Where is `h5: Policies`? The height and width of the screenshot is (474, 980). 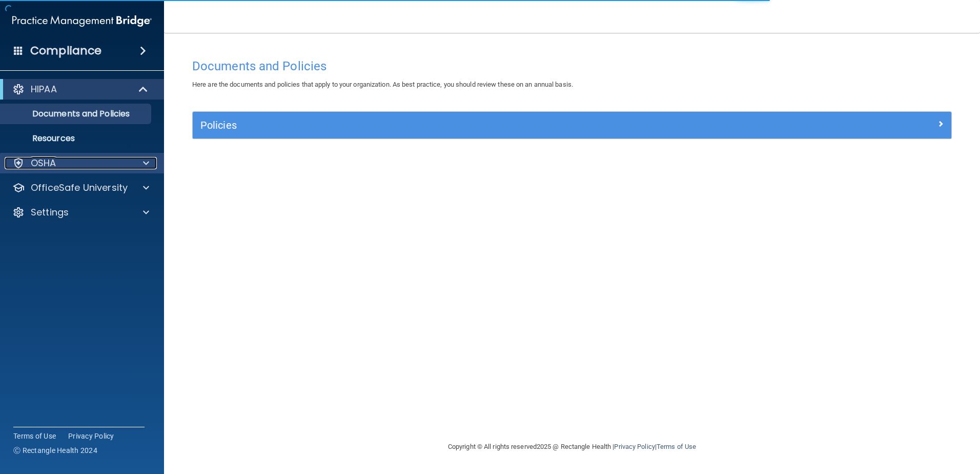
h5: Policies is located at coordinates (477, 125).